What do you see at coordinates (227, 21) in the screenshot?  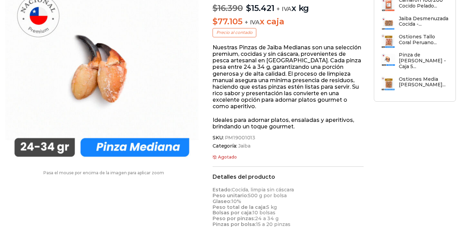 I see `bdi: 77.105` at bounding box center [227, 21].